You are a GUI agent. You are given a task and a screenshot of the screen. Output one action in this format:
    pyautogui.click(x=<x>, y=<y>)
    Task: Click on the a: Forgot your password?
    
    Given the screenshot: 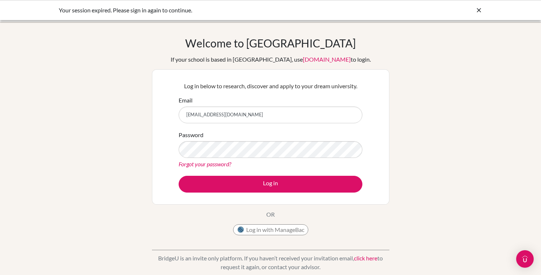 What is the action you would take?
    pyautogui.click(x=205, y=164)
    